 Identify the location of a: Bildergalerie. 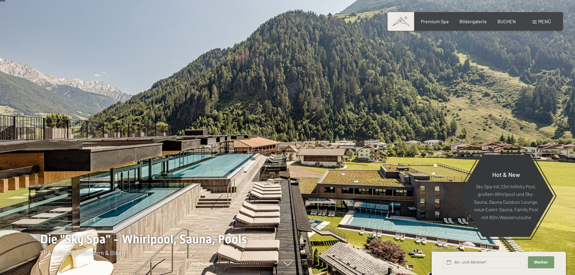
(473, 21).